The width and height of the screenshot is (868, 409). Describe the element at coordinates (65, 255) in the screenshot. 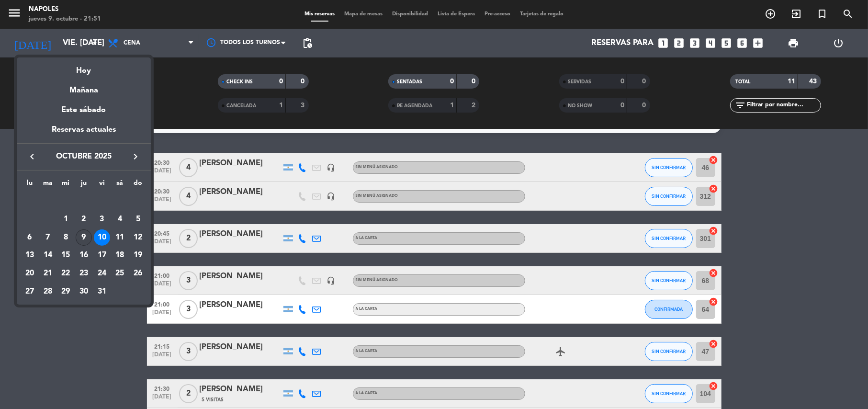

I see `td: 15 de octubre de 2025` at that location.